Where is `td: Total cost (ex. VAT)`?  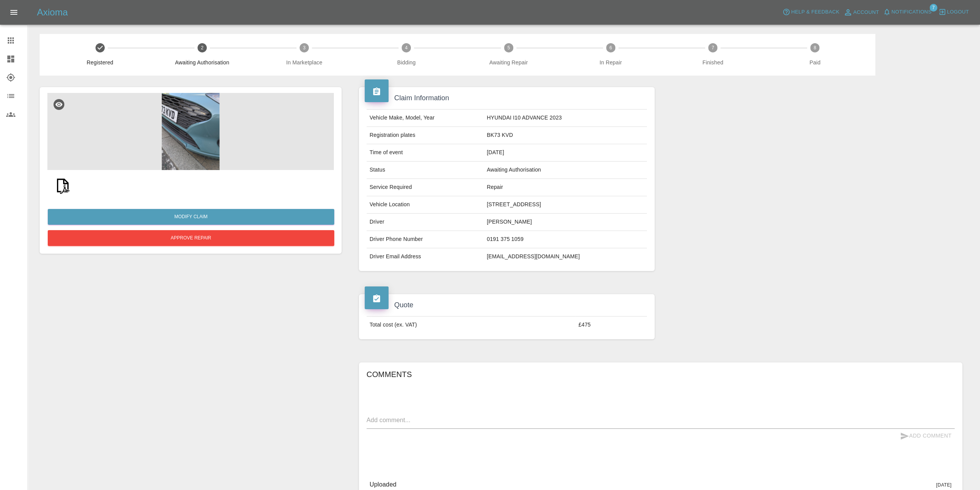 td: Total cost (ex. VAT) is located at coordinates (471, 325).